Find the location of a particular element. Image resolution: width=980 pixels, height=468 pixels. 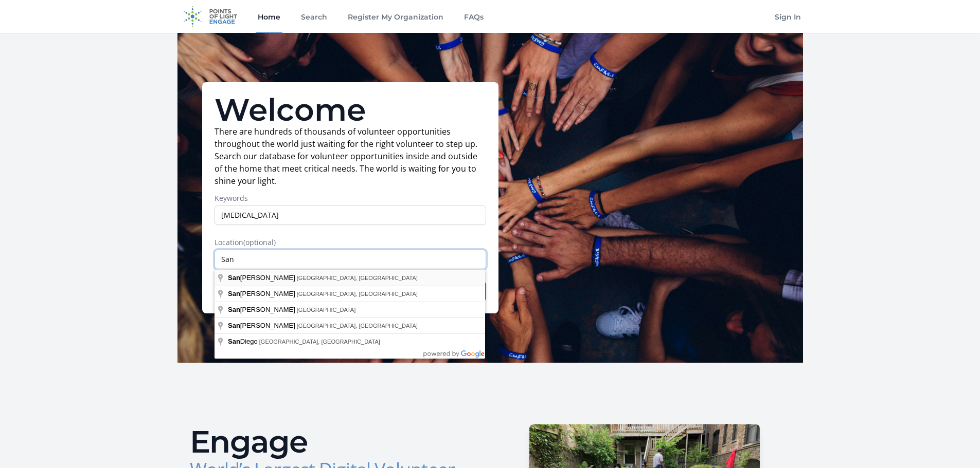

label: Location is located at coordinates (350, 243).